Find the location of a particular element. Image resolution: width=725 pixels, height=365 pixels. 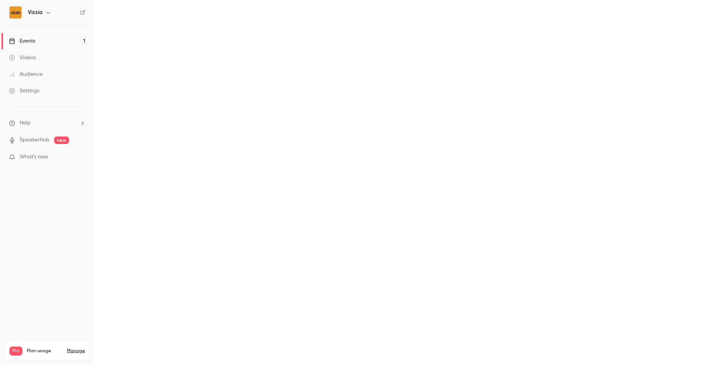

span: new is located at coordinates (62, 140).